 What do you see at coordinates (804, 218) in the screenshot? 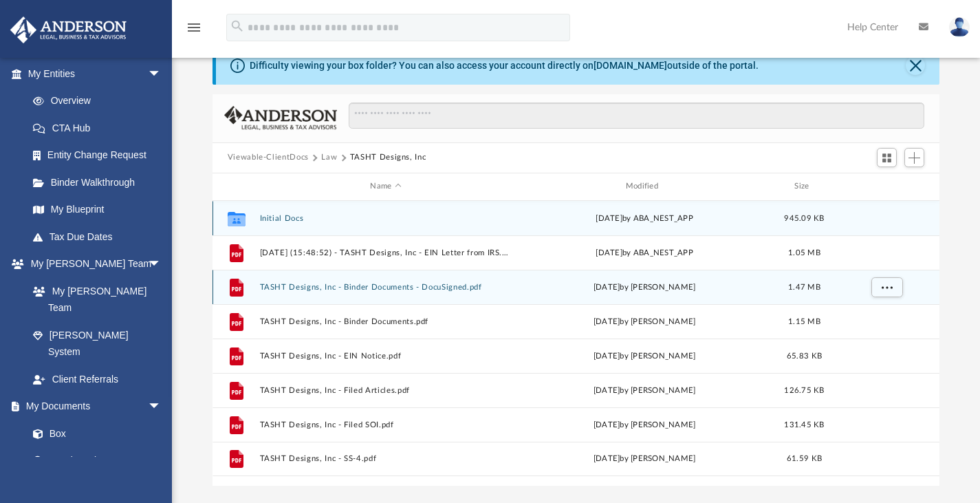
I see `span: 945.09 KB` at bounding box center [804, 218].